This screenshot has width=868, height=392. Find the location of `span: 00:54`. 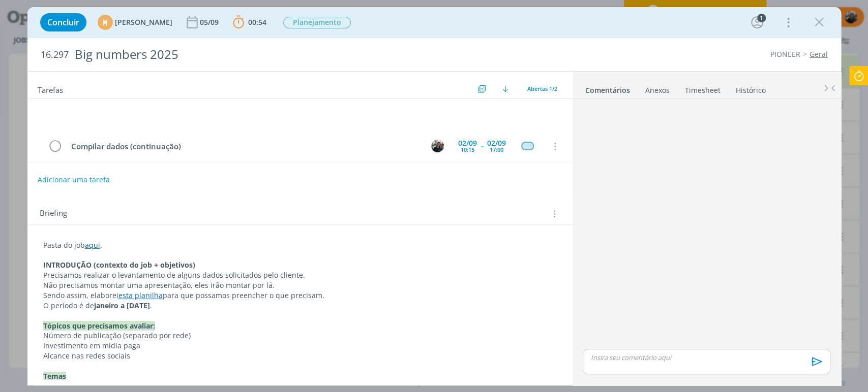

span: 00:54 is located at coordinates (258, 22).